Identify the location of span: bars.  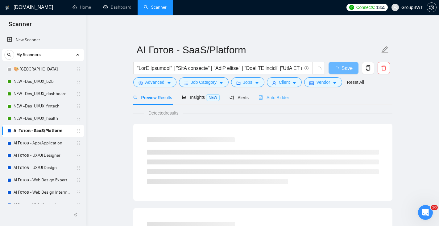
(186, 83).